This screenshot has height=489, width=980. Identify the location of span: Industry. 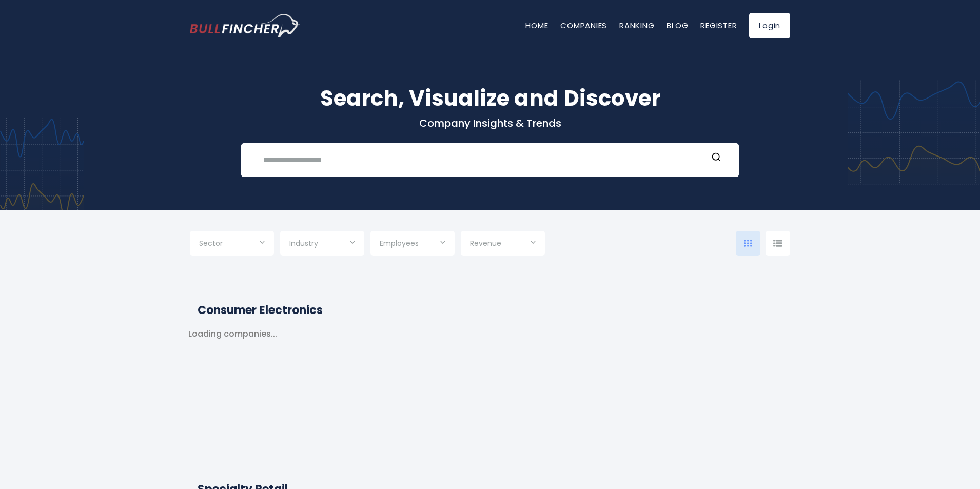
(304, 243).